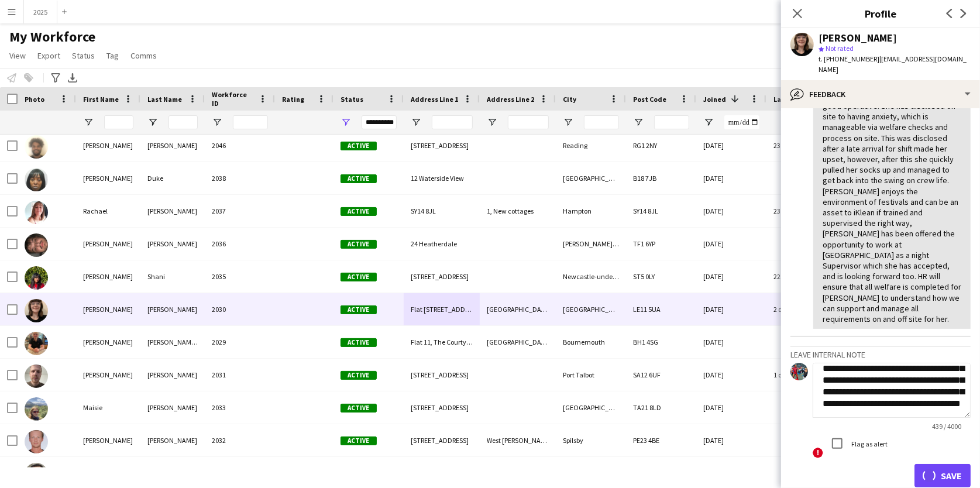 The height and width of the screenshot is (488, 980). Describe the element at coordinates (442, 244) in the screenshot. I see `div: 24 Heatherdale` at that location.